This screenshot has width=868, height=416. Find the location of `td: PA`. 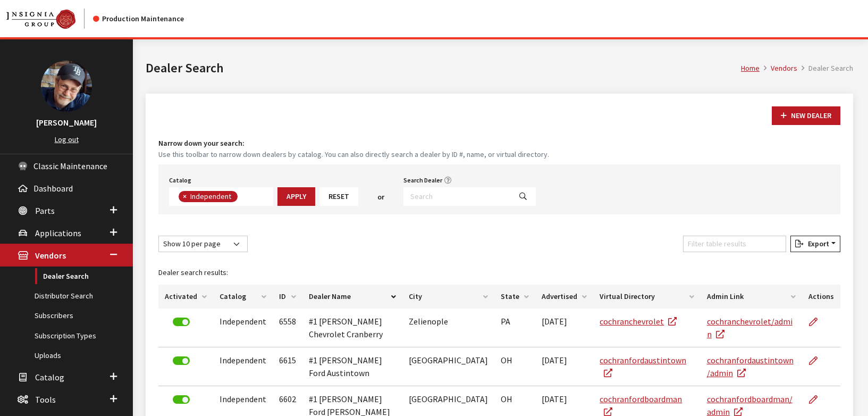

td: PA is located at coordinates (515, 328).